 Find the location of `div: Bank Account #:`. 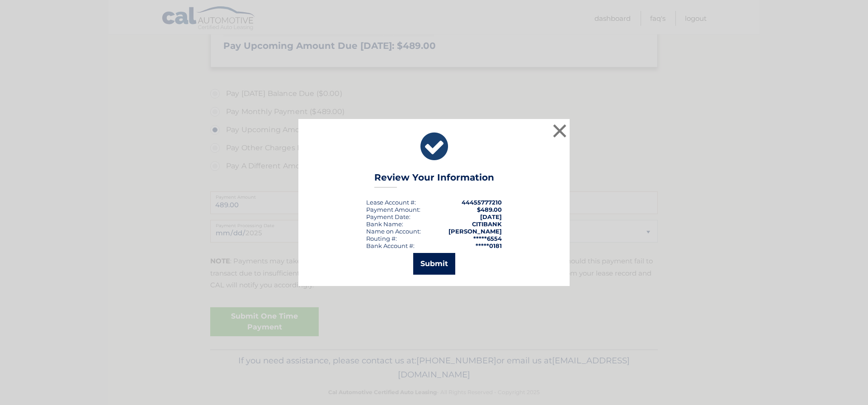

div: Bank Account #: is located at coordinates (390, 245).